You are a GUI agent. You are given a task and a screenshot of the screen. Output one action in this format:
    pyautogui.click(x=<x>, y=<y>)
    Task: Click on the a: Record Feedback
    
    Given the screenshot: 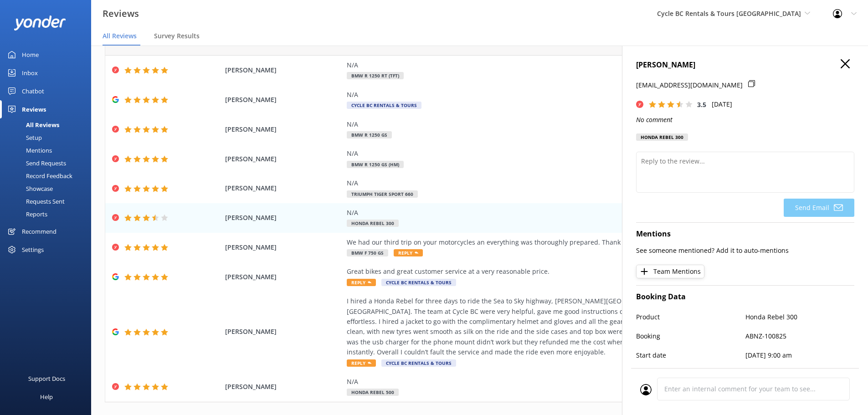 What is the action you would take?
    pyautogui.click(x=48, y=176)
    